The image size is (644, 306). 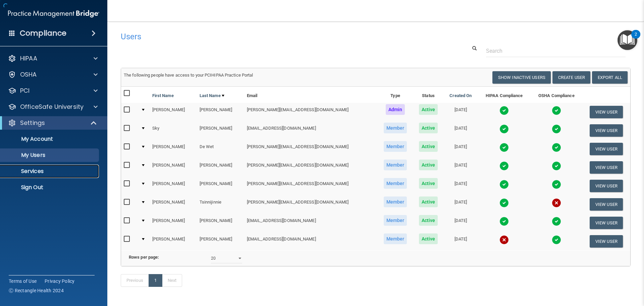 I want to click on img: PMB logo, so click(x=53, y=14).